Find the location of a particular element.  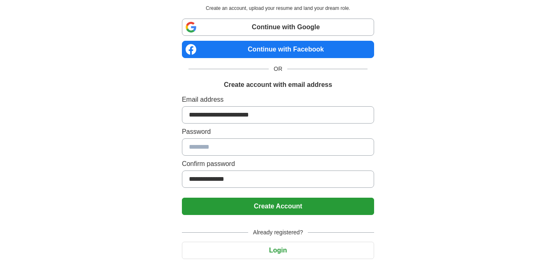

button: Create Account is located at coordinates (278, 206).